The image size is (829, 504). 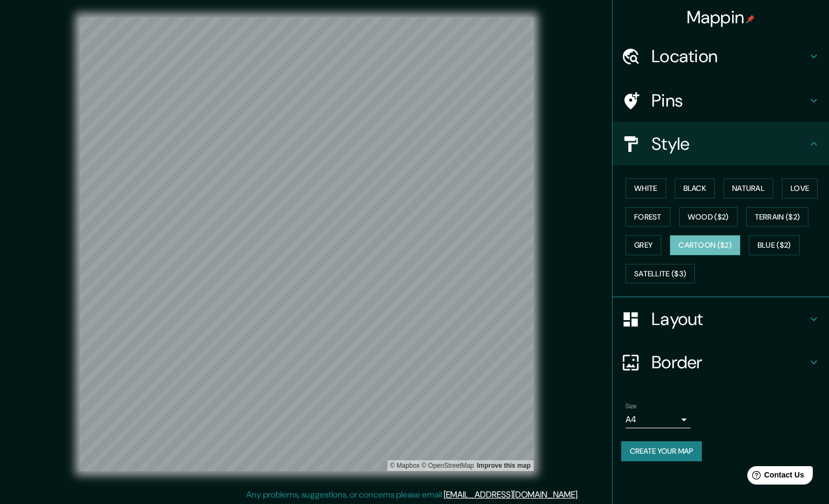 I want to click on canvas: Map, so click(x=306, y=244).